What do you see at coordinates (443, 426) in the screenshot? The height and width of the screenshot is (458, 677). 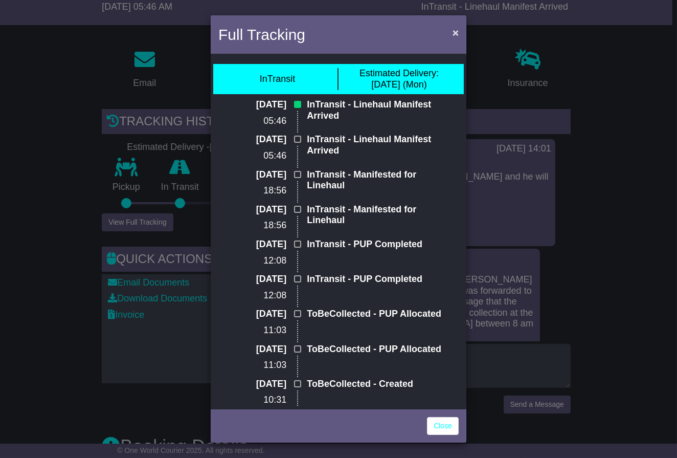 I see `a: Close` at bounding box center [443, 426].